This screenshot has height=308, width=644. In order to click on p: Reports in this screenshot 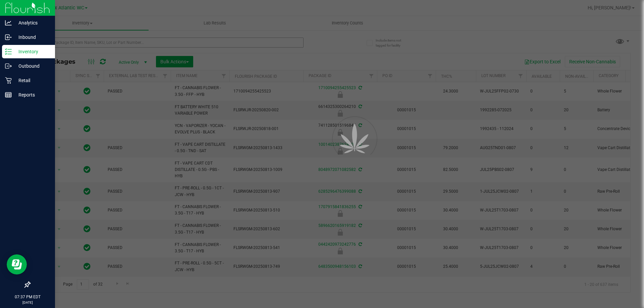, I will do `click(32, 95)`.